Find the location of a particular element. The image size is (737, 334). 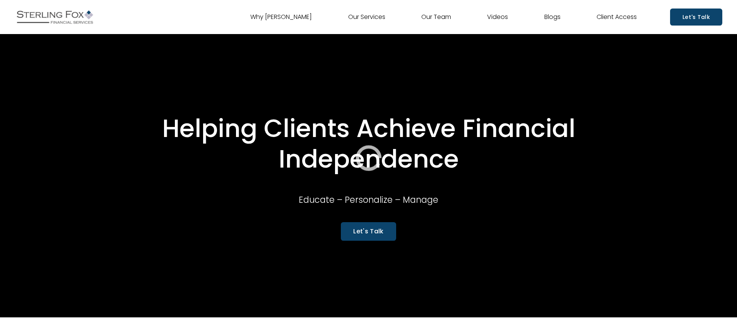

img: Sterling Fox Financial Services is located at coordinates (55, 17).